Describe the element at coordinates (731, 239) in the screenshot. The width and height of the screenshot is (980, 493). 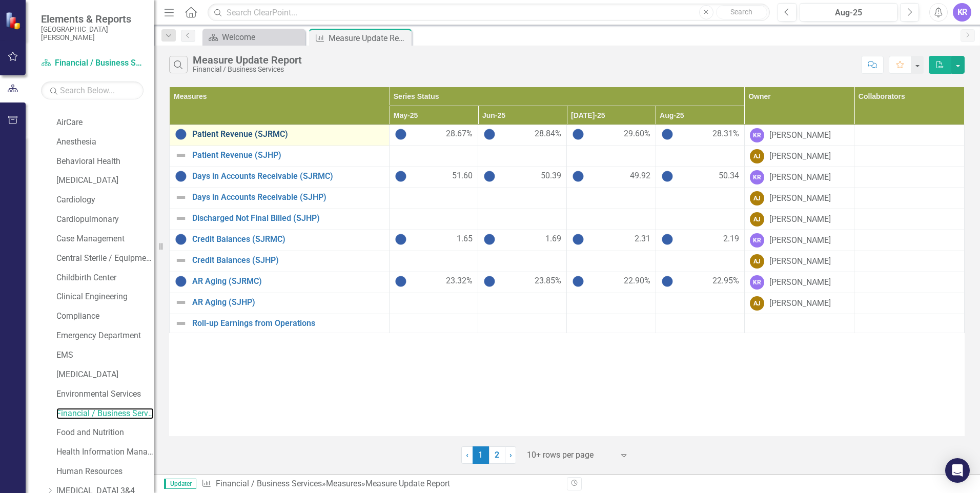
I see `span: 2.19` at that location.